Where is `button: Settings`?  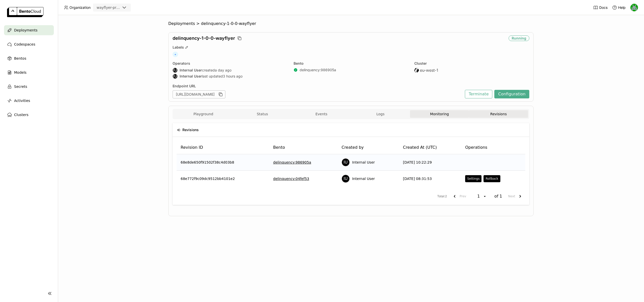
button: Settings is located at coordinates (473, 178).